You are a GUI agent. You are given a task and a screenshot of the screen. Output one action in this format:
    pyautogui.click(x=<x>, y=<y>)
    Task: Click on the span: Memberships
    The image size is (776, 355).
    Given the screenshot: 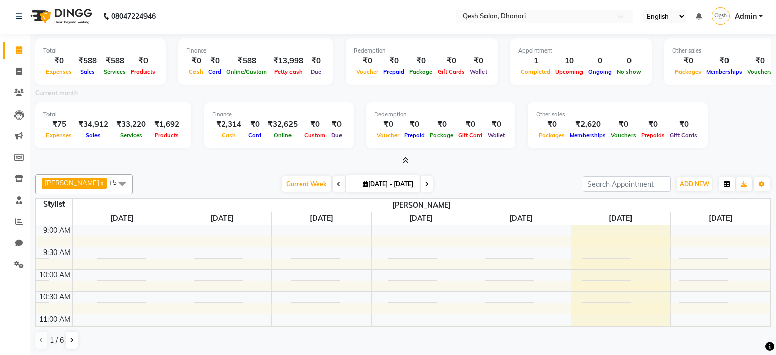 What is the action you would take?
    pyautogui.click(x=724, y=72)
    